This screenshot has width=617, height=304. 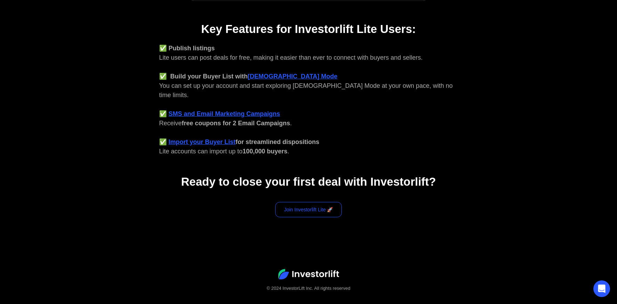 What do you see at coordinates (202, 142) in the screenshot?
I see `strong: Import your Buyer List` at bounding box center [202, 142].